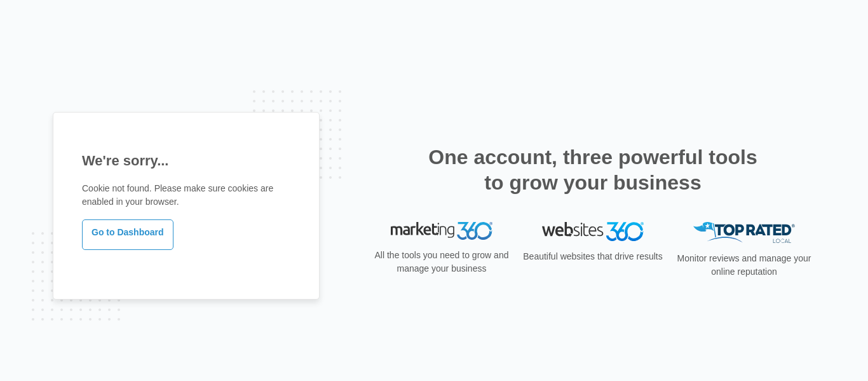  What do you see at coordinates (744, 265) in the screenshot?
I see `p: Monitor reviews and manage your online reputation` at bounding box center [744, 265].